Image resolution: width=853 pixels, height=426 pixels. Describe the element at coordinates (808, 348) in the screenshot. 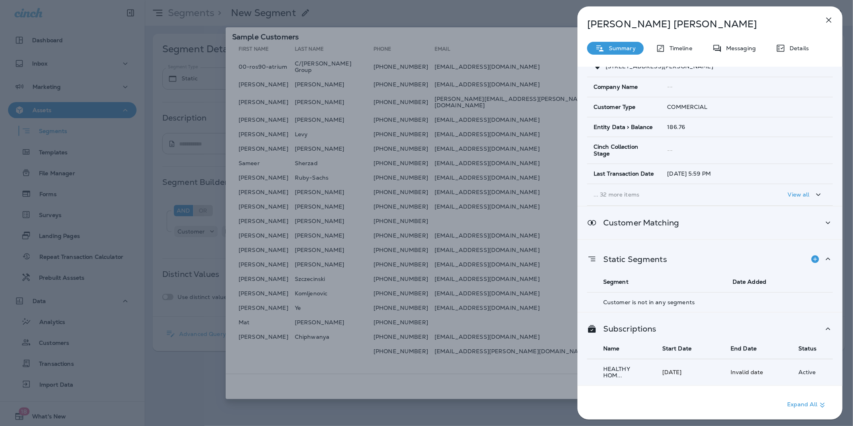

I see `span: Status` at that location.